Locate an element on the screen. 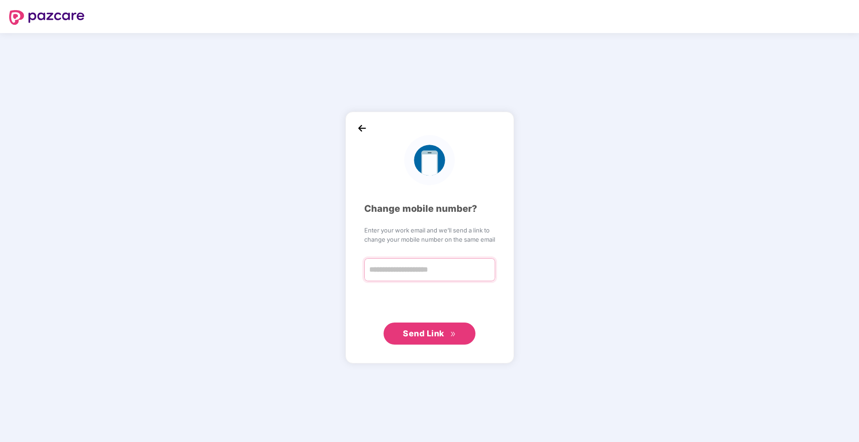 This screenshot has height=442, width=859. span: Send Link is located at coordinates (423, 333).